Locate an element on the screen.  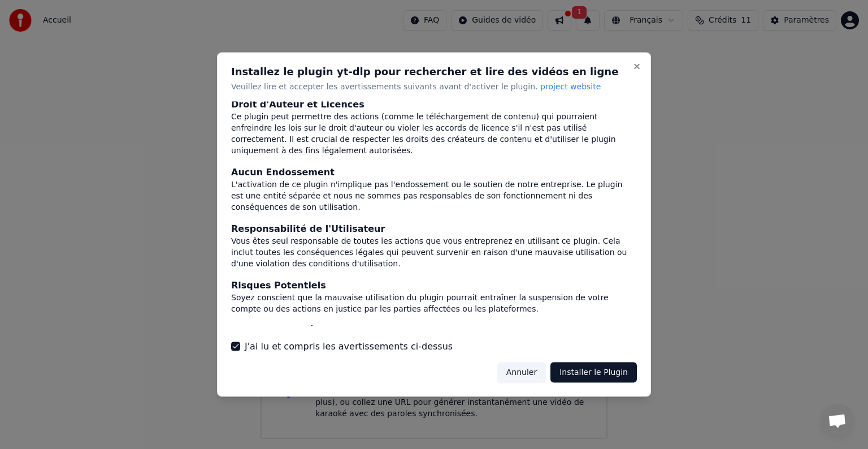
div: Consentement Éclairé is located at coordinates (434, 330).